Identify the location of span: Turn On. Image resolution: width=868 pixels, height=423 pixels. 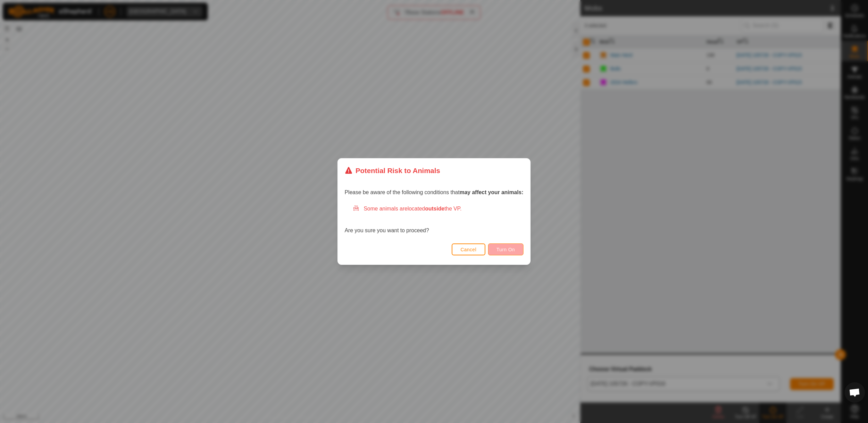
(506, 250).